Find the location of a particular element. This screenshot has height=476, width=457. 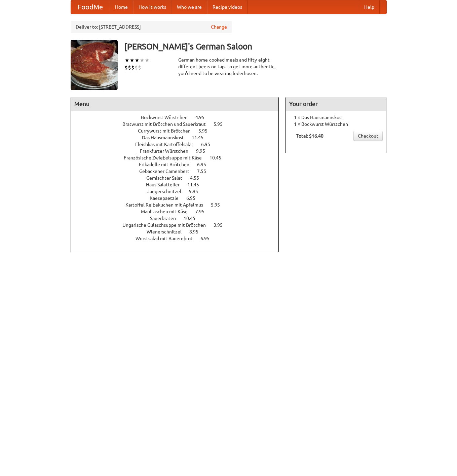

span: Currywurst mit Brötchen is located at coordinates (167, 131).